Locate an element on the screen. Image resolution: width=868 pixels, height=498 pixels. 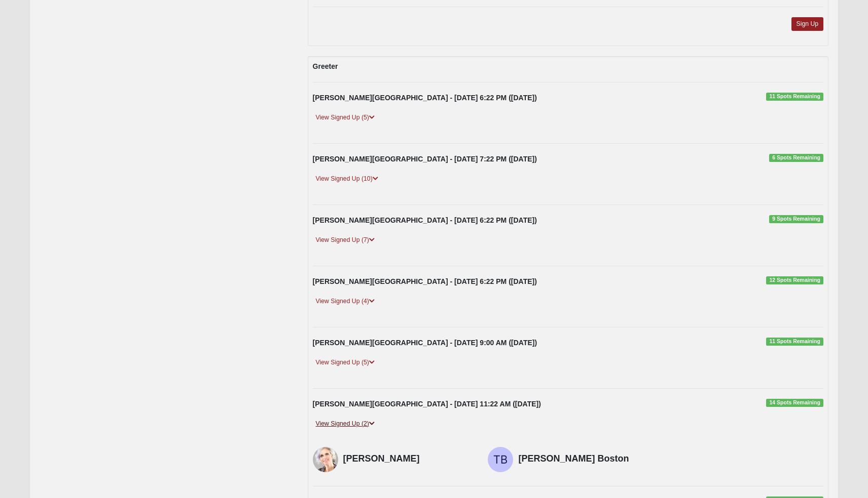
span: 12 Spots Remaining is located at coordinates (794, 280).